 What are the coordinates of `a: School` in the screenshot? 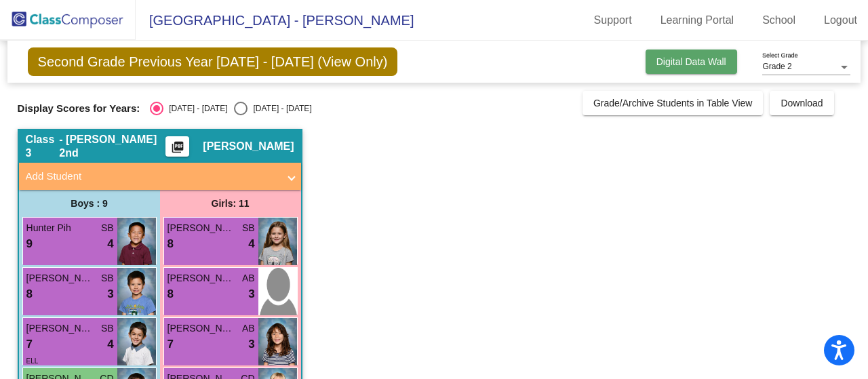 It's located at (779, 21).